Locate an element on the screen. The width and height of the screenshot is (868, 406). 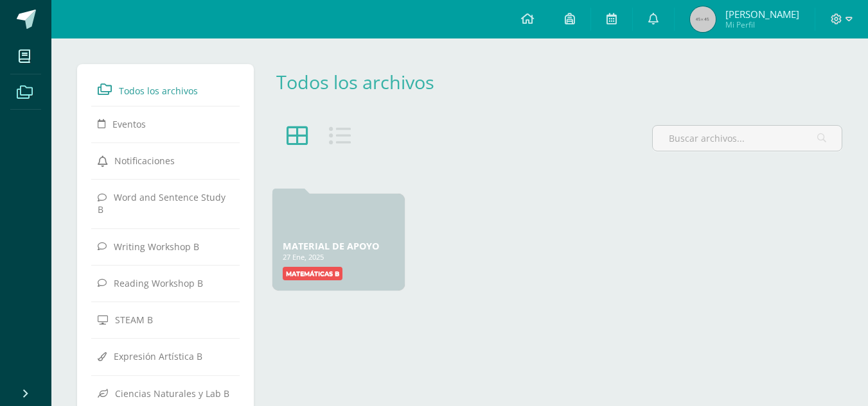
a: Word and Sentence Study B is located at coordinates (165, 203).